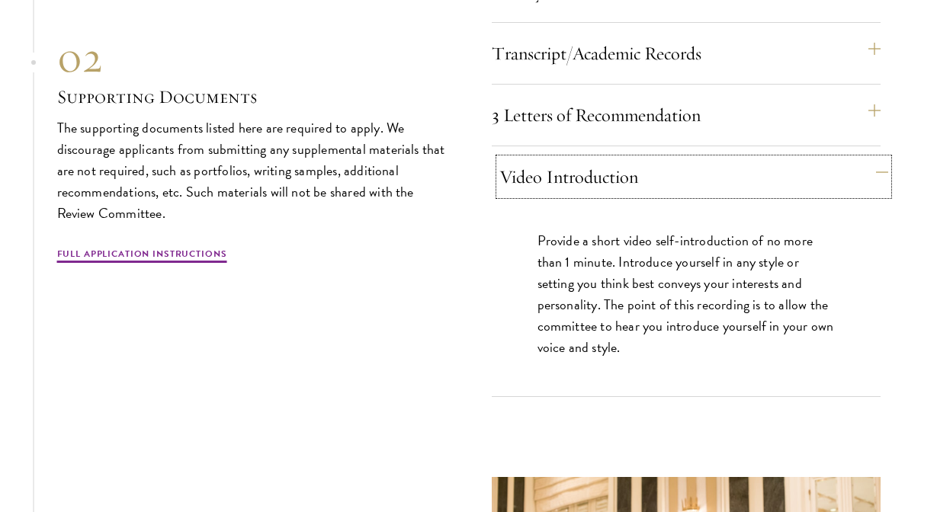 The width and height of the screenshot is (937, 512). Describe the element at coordinates (142, 256) in the screenshot. I see `a: Full Application Instructions` at that location.